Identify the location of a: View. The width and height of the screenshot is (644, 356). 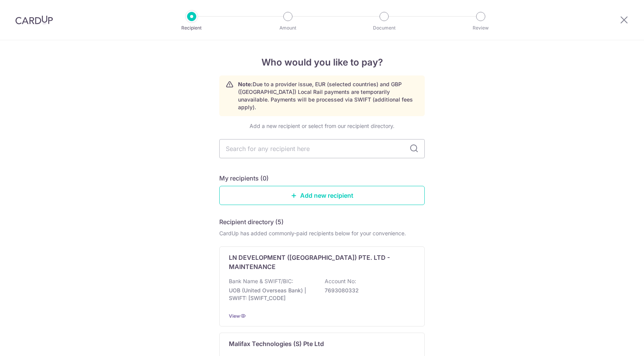
(234, 316).